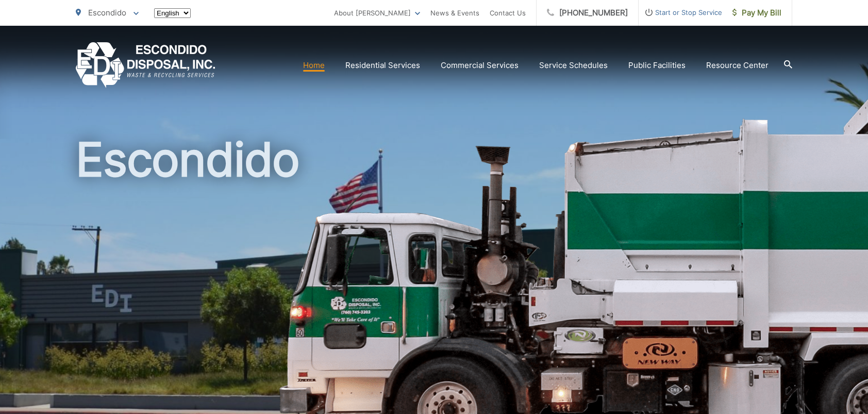  What do you see at coordinates (737, 65) in the screenshot?
I see `a: Resource Center` at bounding box center [737, 65].